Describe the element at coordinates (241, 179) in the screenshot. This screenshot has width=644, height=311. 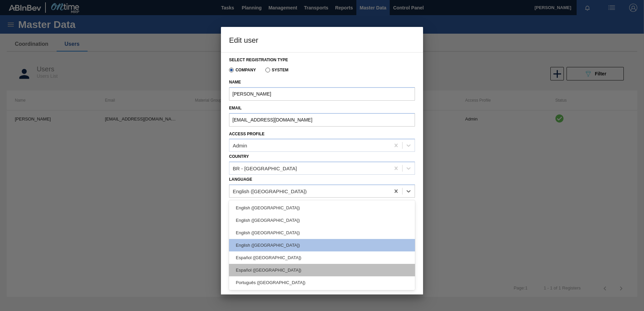
I see `label: Language` at that location.